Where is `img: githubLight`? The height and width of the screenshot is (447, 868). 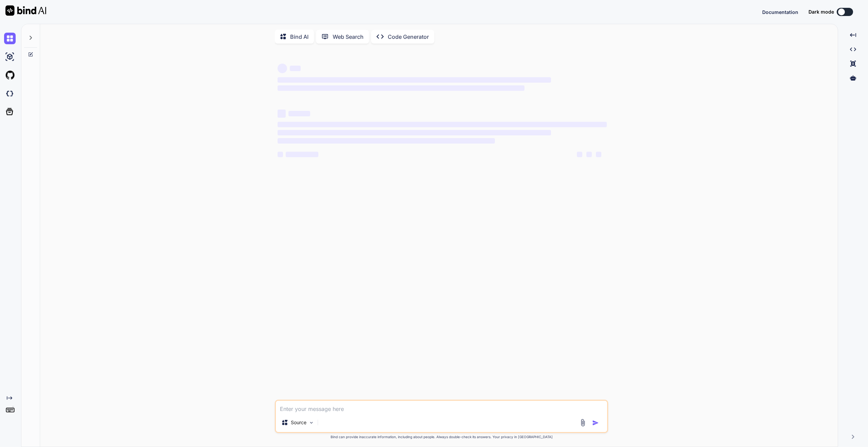 img: githubLight is located at coordinates (10, 76).